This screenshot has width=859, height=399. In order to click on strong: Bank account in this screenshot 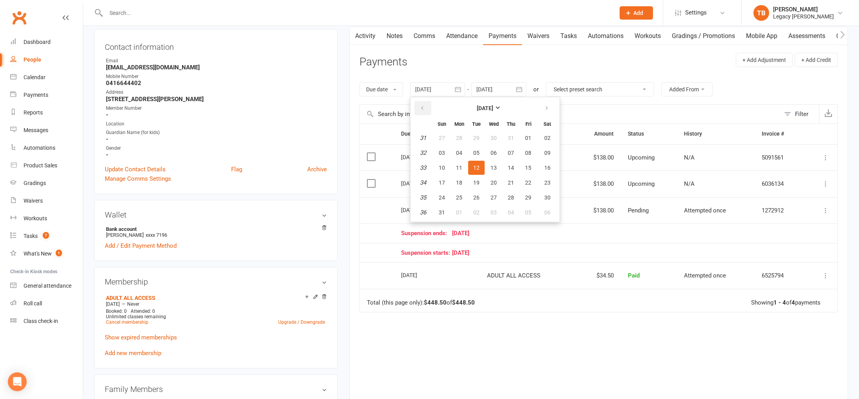, I will do `click(214, 229)`.